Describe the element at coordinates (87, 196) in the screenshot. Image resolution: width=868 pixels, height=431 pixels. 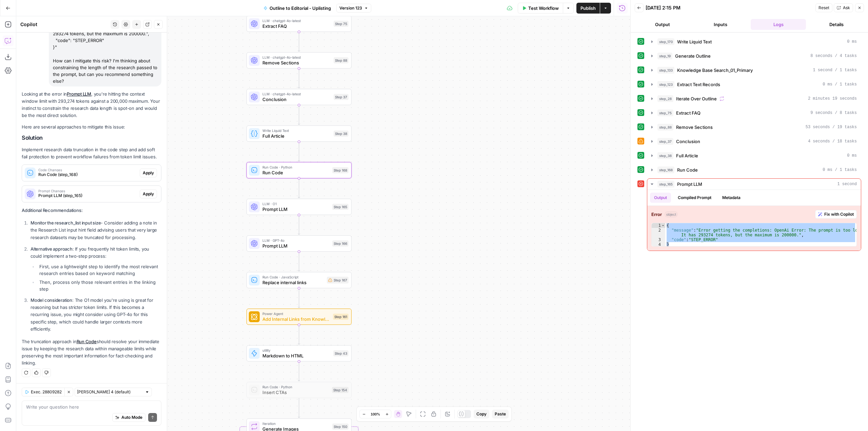
I see `span: Prompt LLM (step_165)` at that location.